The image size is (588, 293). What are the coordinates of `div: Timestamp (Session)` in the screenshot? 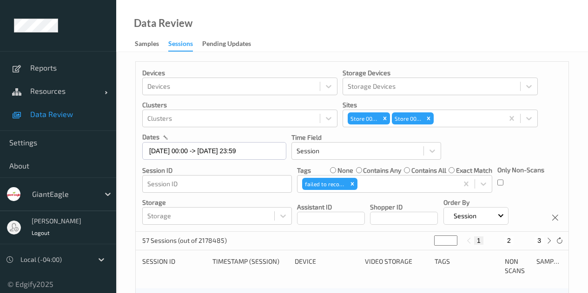 It's located at (251, 266).